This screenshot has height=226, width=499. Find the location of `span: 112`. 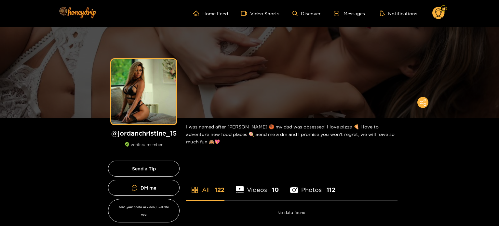

span: 112 is located at coordinates (331, 190).